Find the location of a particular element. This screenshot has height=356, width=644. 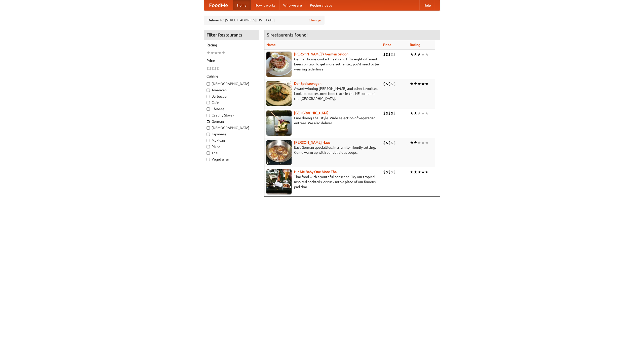

label: Czech / Slovak is located at coordinates (231, 116).